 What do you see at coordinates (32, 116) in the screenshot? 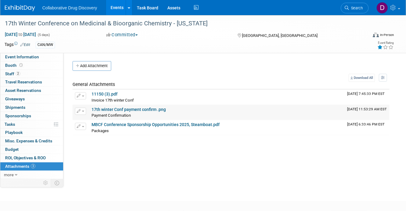
I see `a: Sponsorships` at bounding box center [32, 116].